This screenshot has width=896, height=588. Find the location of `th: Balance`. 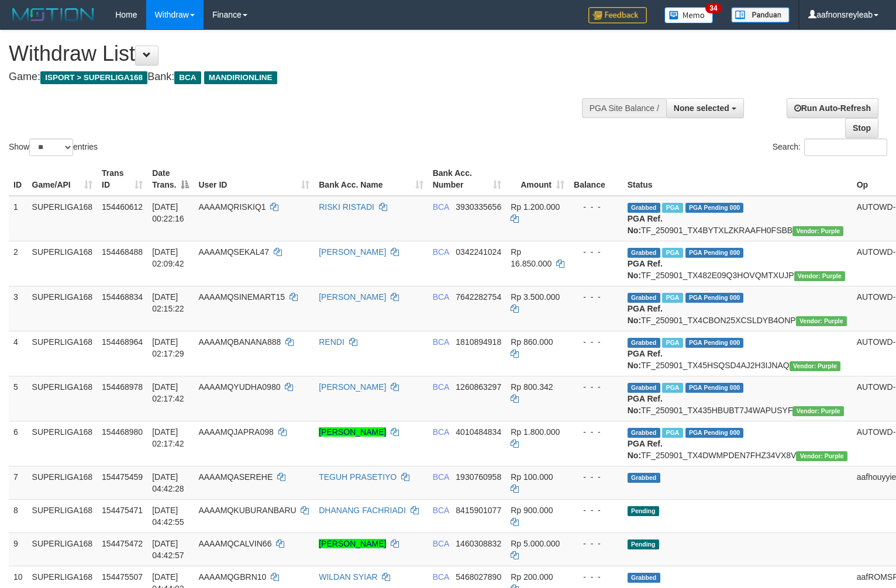

th: Balance is located at coordinates (596, 178).